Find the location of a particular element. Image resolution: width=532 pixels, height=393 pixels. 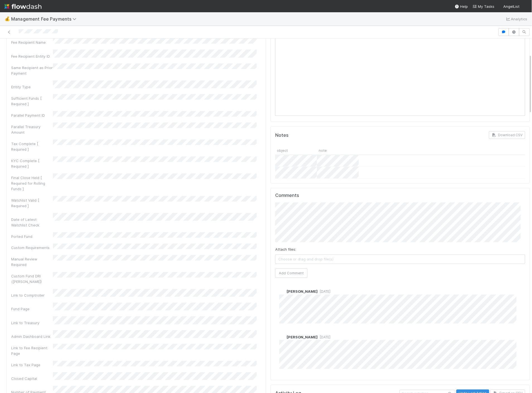

div: Tax Complete [ Required ] is located at coordinates (32, 146).